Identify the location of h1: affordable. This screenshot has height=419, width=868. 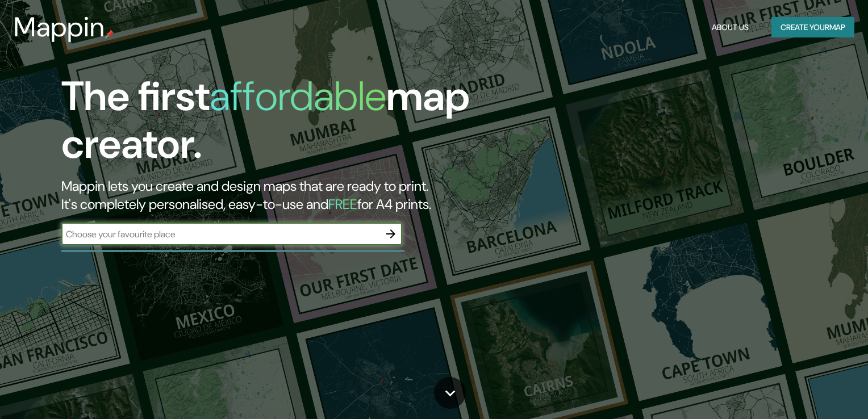
(298, 96).